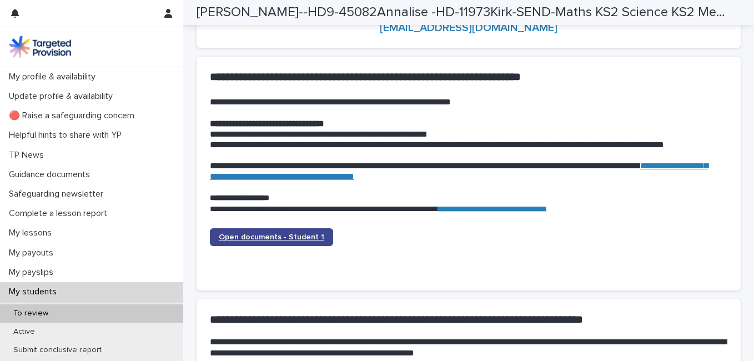  Describe the element at coordinates (28, 155) in the screenshot. I see `p: TP News` at that location.